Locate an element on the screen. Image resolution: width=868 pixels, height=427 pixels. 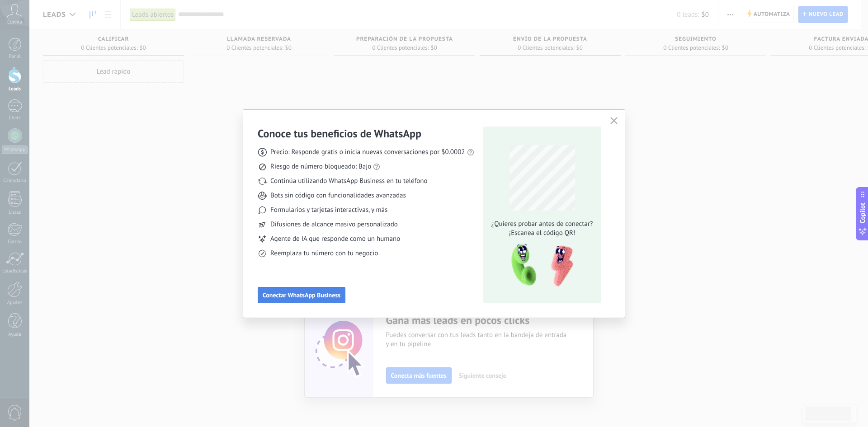
span: ¿Quieres probar antes de conectar? is located at coordinates (542, 224).